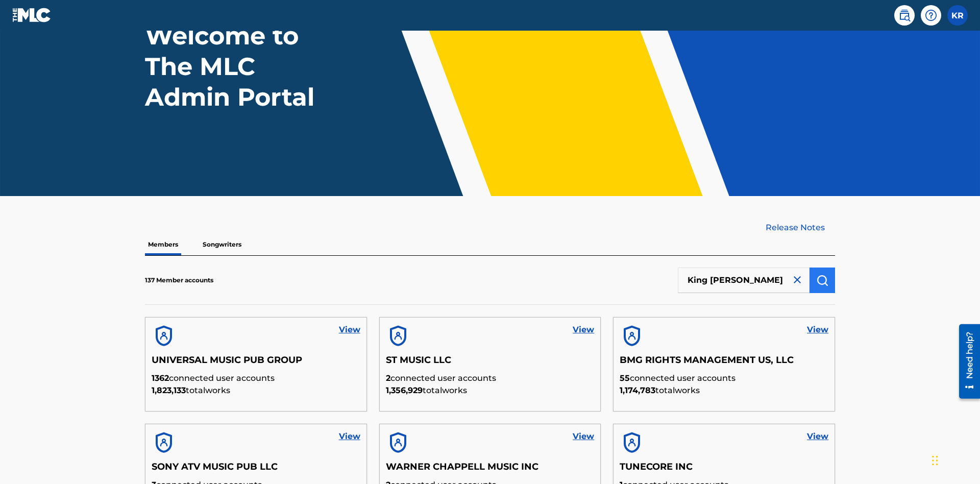 The width and height of the screenshot is (980, 484). What do you see at coordinates (18, 42) in the screenshot?
I see `div: Open Resource Center` at bounding box center [18, 42].